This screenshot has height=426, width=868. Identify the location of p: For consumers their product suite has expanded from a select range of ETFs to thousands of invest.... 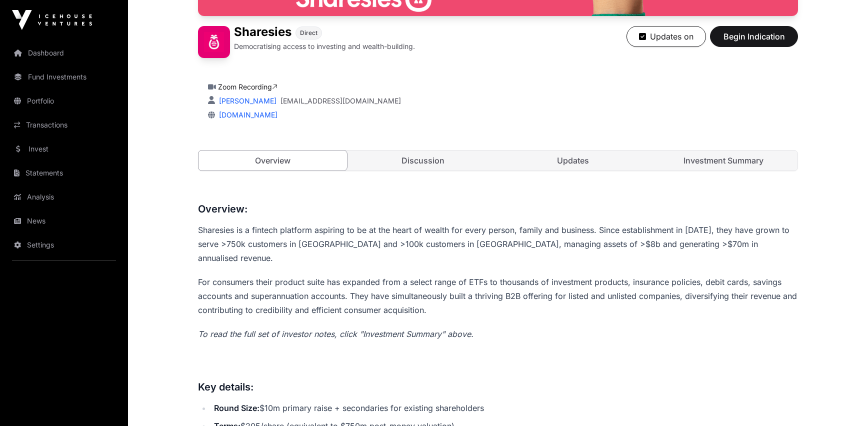
(498, 296).